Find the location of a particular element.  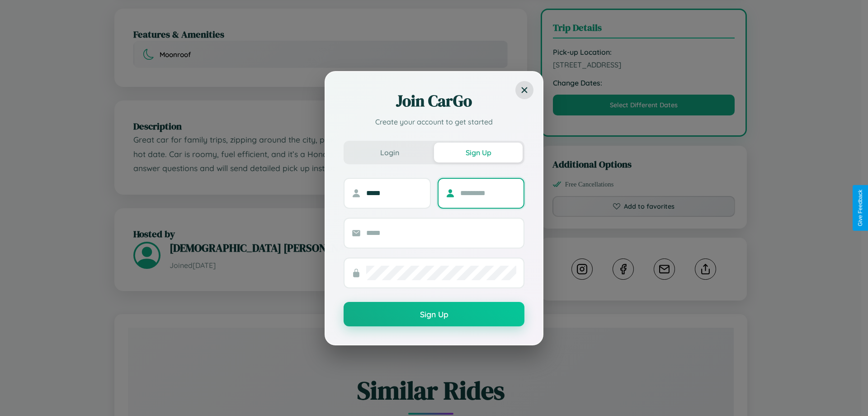

div: Give Feedback is located at coordinates (860, 208).